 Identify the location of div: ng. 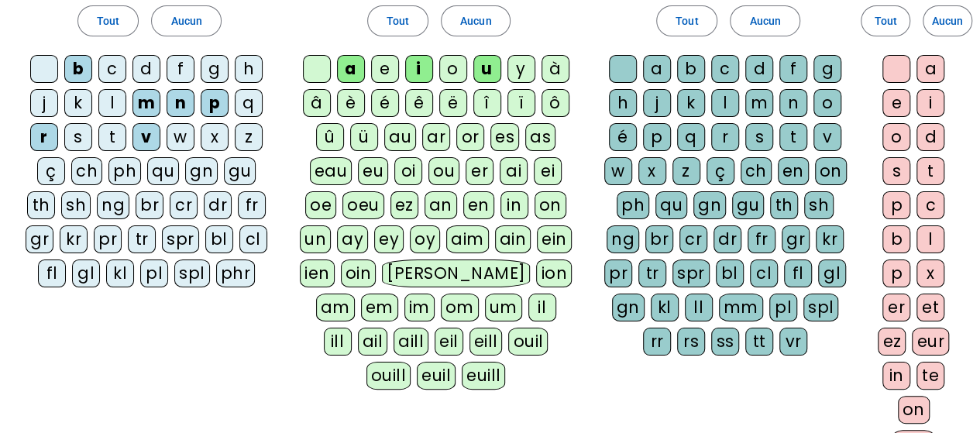
(623, 240).